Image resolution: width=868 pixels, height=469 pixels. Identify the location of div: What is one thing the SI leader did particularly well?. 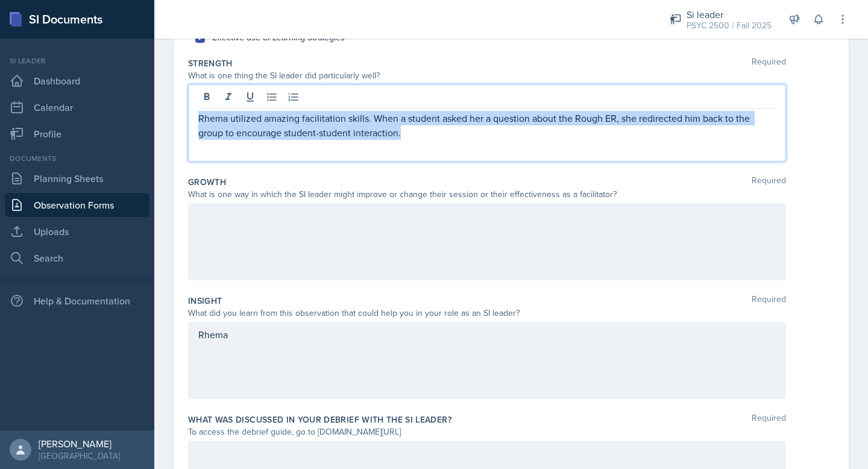
(487, 76).